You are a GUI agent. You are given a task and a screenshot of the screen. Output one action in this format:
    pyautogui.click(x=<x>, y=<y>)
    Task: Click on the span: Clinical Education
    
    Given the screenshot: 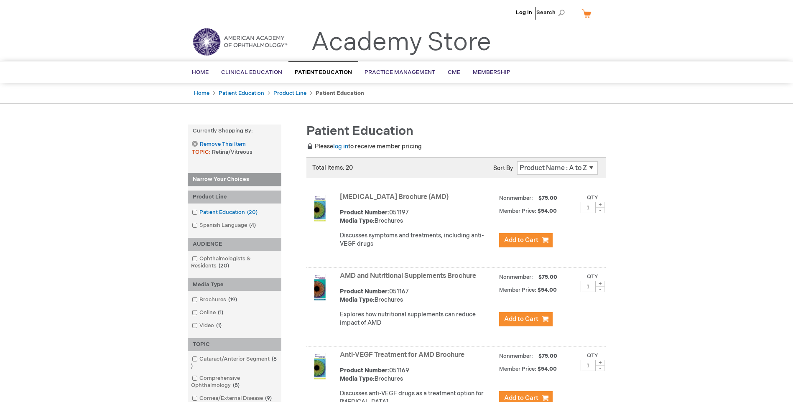 What is the action you would take?
    pyautogui.click(x=252, y=72)
    